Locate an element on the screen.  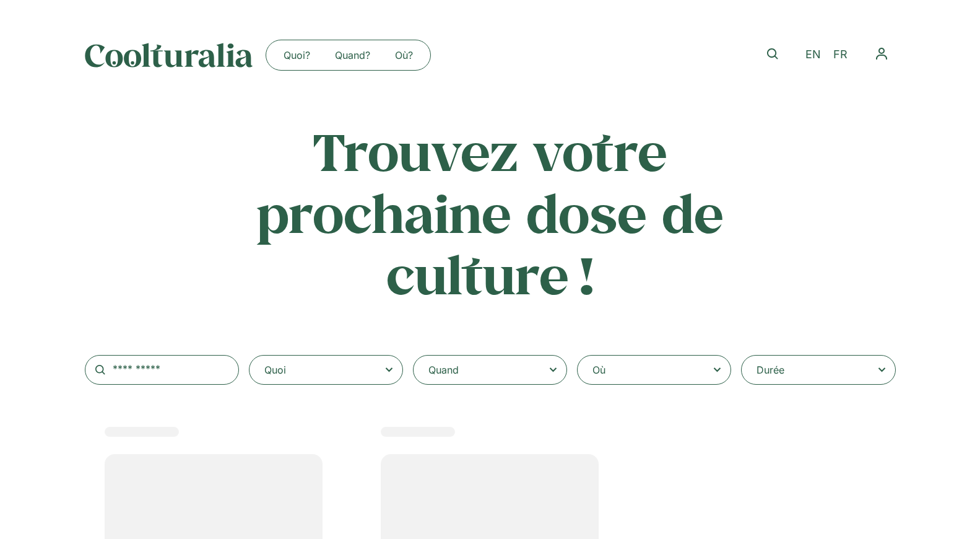
button: Permuter le menu is located at coordinates (882, 54).